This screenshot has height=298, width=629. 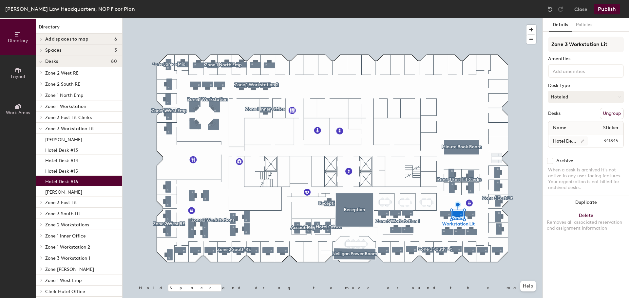 What do you see at coordinates (611, 114) in the screenshot?
I see `button: Ungroup` at bounding box center [611, 114].